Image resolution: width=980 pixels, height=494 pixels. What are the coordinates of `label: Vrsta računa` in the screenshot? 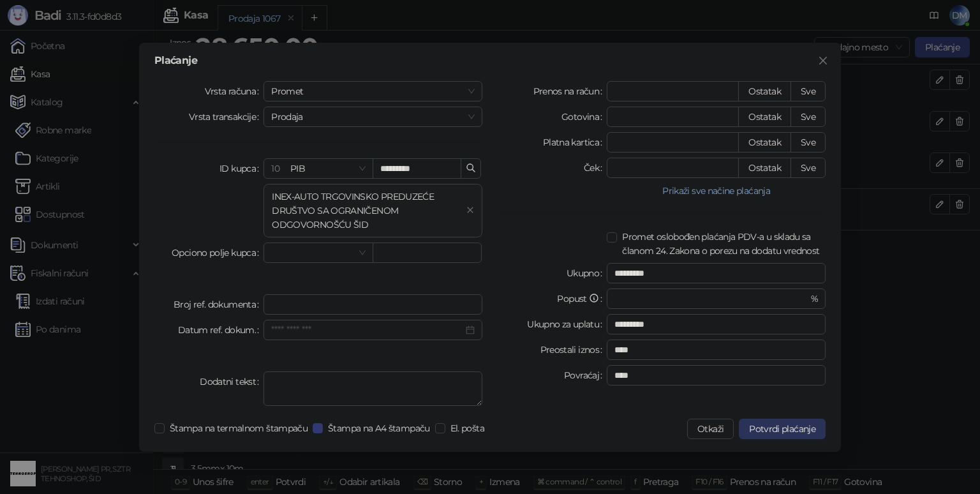 It's located at (234, 91).